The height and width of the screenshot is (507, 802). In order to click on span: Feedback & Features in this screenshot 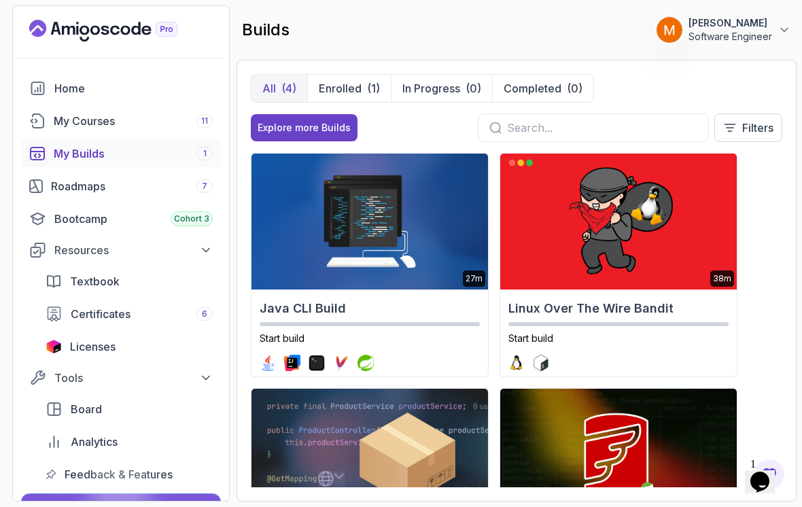, I will do `click(118, 474)`.